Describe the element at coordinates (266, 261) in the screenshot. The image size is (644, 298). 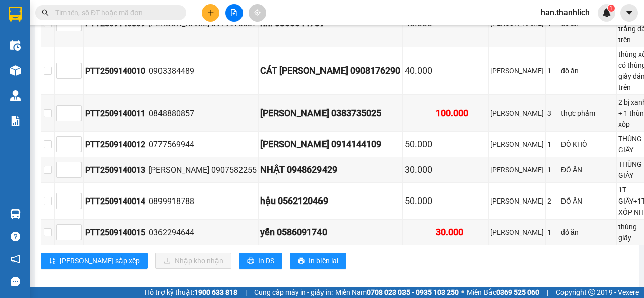
I see `span: In DS` at that location.